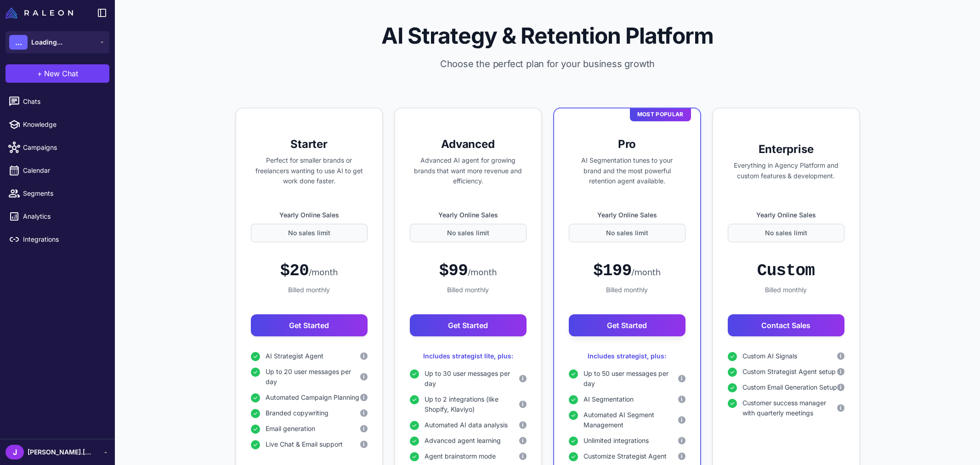 The image size is (980, 465). I want to click on span: Custom Strategist Agent setup, so click(789, 372).